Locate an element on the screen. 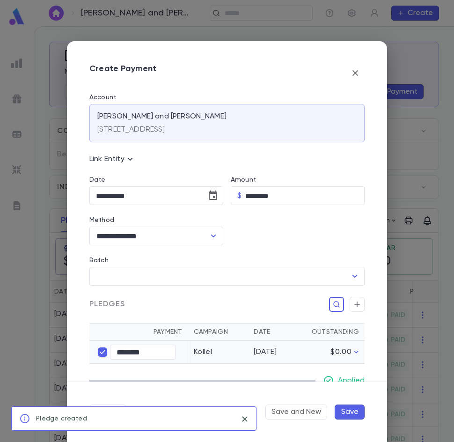 This screenshot has height=442, width=454. button: close is located at coordinates (245, 419).